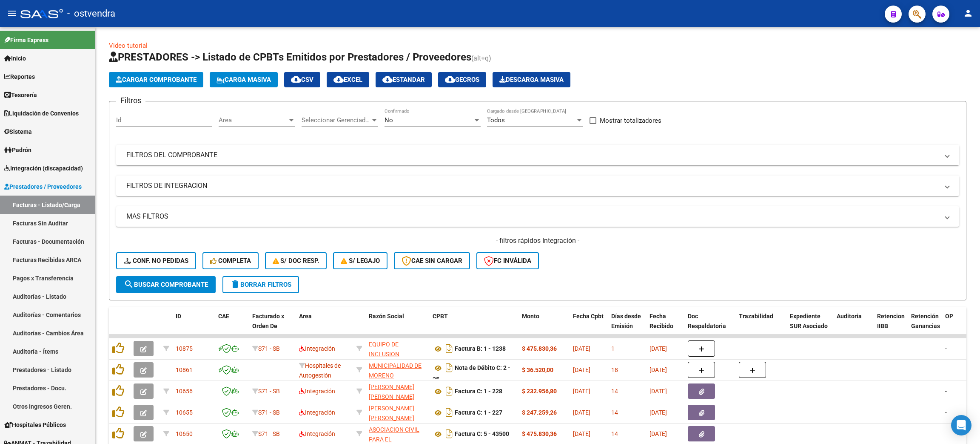 This screenshot has height=444, width=980. What do you see at coordinates (272, 326) in the screenshot?
I see `datatable-header-cell: Facturado x Orden De` at bounding box center [272, 326].